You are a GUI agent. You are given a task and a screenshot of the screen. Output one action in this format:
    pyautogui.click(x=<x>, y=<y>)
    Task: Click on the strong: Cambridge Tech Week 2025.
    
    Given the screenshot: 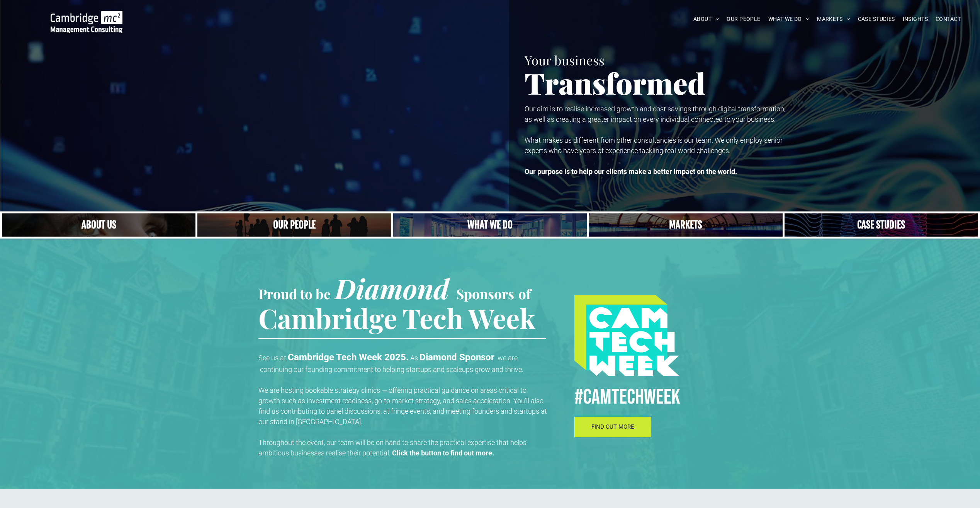 What is the action you would take?
    pyautogui.click(x=348, y=357)
    